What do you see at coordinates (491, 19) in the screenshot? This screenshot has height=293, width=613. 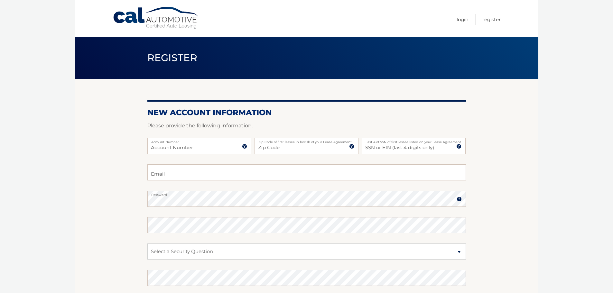 I see `a: Register` at bounding box center [491, 19].